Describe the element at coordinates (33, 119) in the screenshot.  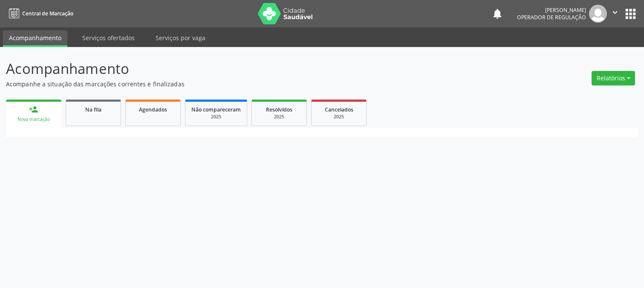
I see `div: Nova marcação` at that location.